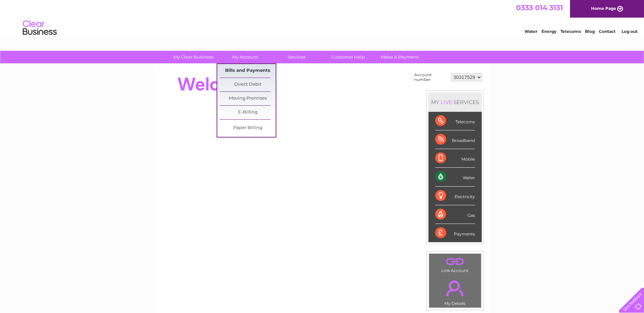 The width and height of the screenshot is (644, 313). I want to click on div: Payments, so click(455, 234).